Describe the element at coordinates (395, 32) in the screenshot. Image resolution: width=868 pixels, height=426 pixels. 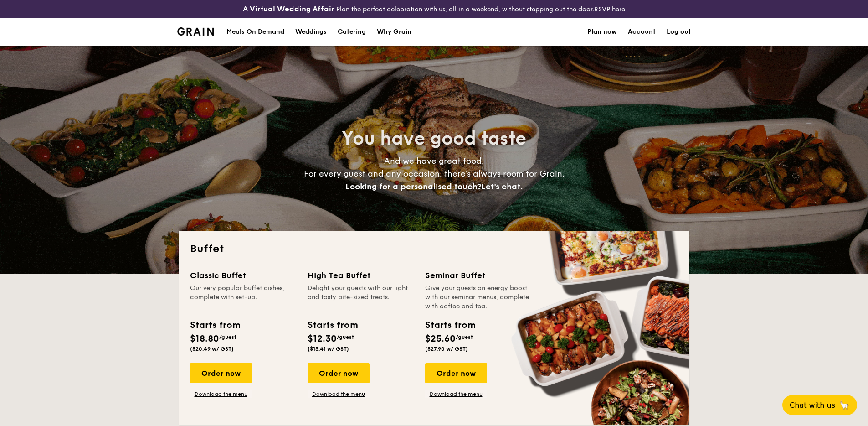
I see `a: Why Grain` at that location.